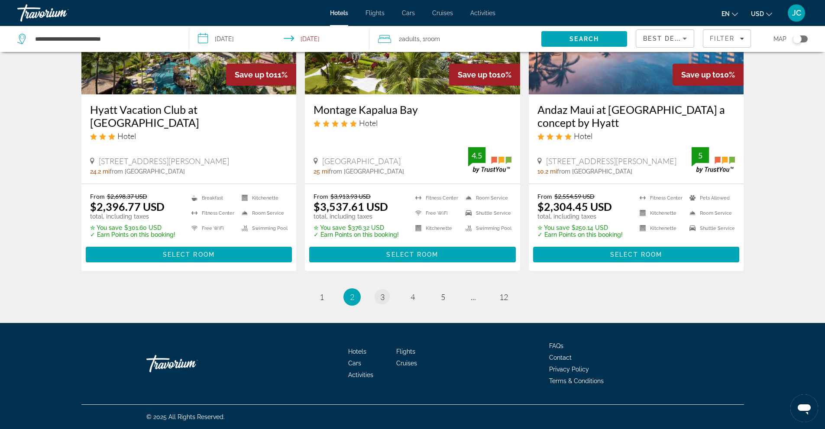  I want to click on span: Cars, so click(408, 13).